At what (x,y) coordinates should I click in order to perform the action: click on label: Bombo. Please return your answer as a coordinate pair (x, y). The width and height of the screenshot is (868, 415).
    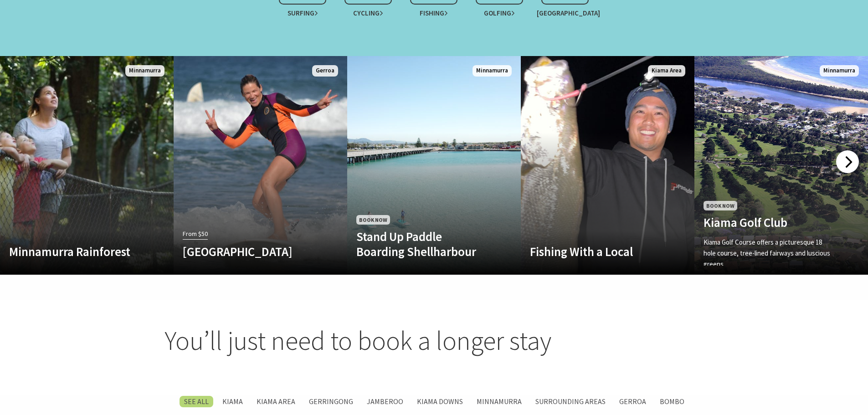
    Looking at the image, I should click on (672, 401).